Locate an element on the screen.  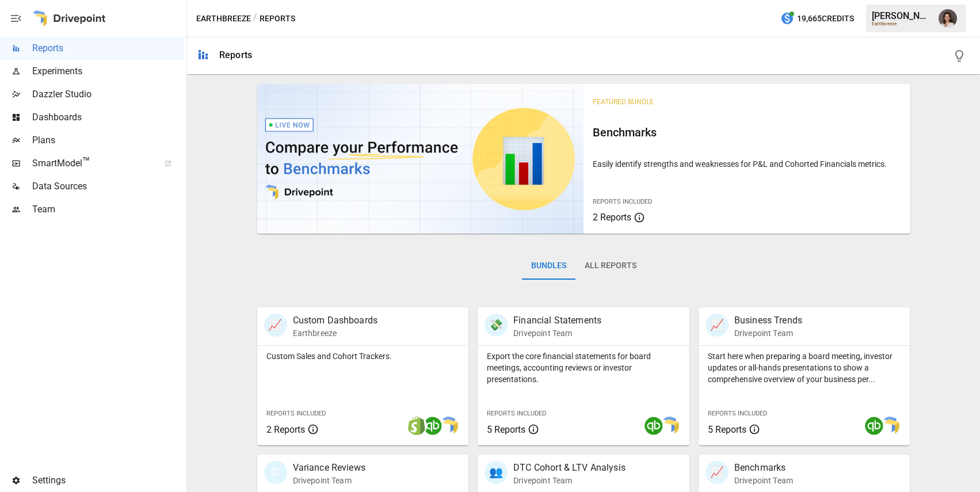
h6: Benchmarks is located at coordinates (747, 132).